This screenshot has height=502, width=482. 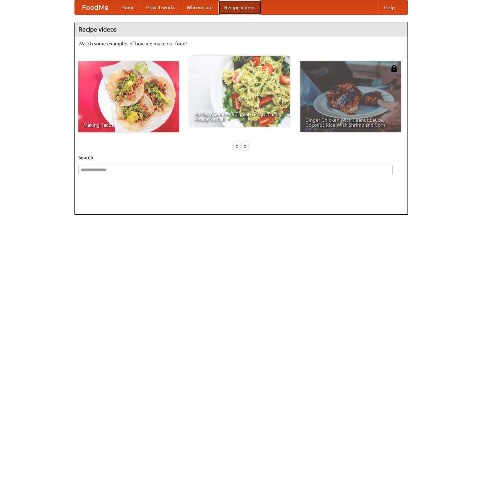 I want to click on p: Watch some examples of how we make our food!, so click(x=241, y=44).